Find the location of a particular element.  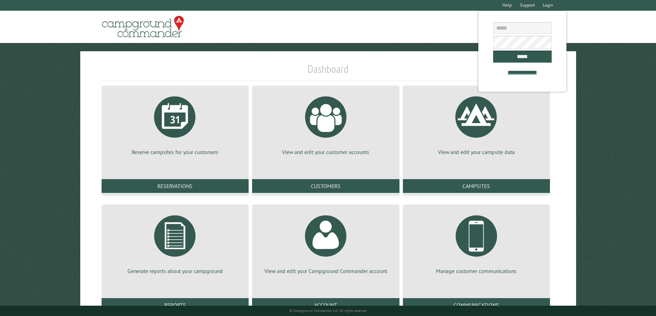

p: View and edit your customer accounts is located at coordinates (325, 152).